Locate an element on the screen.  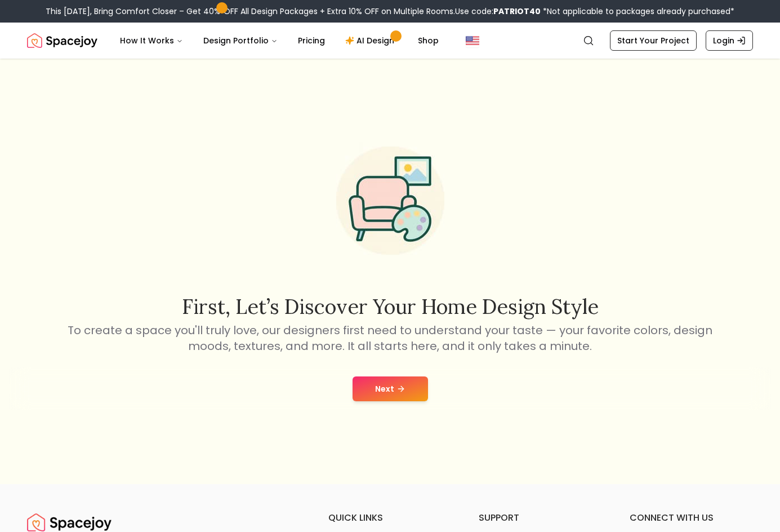
a: Spacejoy is located at coordinates (62, 40).